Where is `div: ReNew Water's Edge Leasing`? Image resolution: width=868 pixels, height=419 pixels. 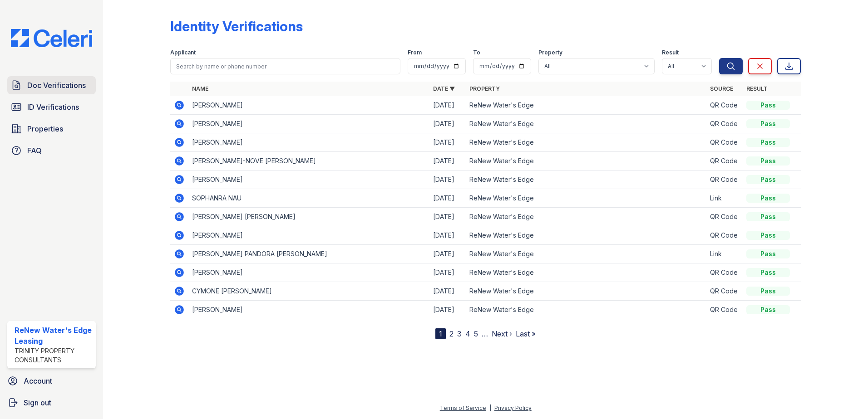 div: ReNew Water's Edge Leasing is located at coordinates (53, 336).